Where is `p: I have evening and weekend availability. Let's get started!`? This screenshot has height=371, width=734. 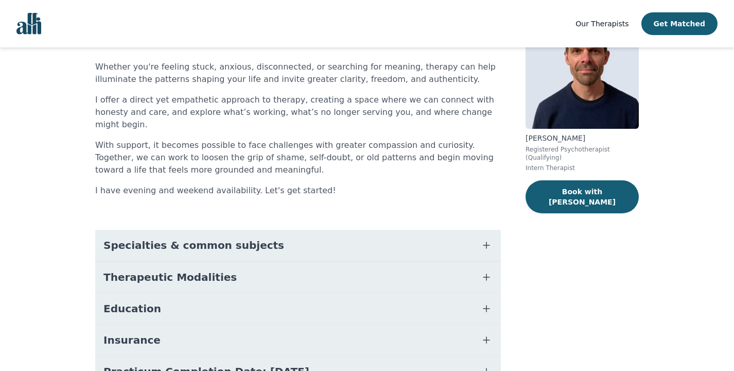
p: I have evening and weekend availability. Let's get started! is located at coordinates (298, 190).